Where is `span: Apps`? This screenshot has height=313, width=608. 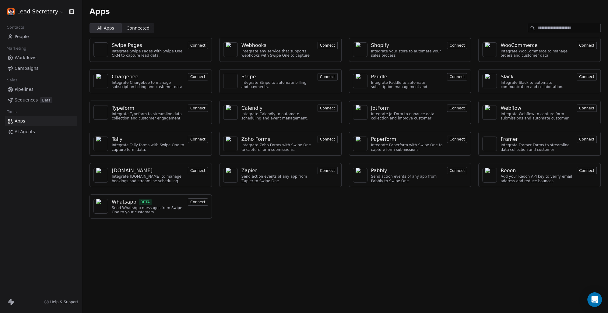
span: Apps is located at coordinates (100, 12).